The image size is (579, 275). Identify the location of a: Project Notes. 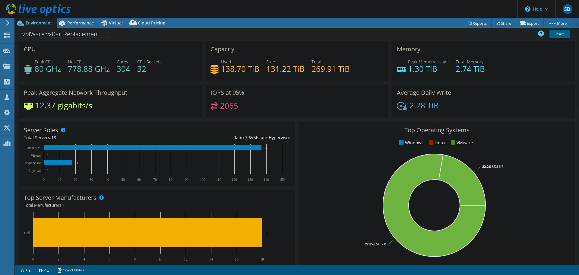
(71, 270).